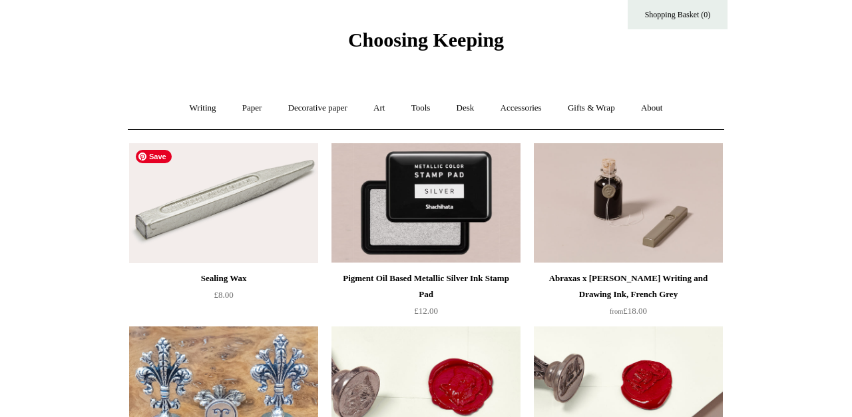  Describe the element at coordinates (616, 311) in the screenshot. I see `span: from` at that location.